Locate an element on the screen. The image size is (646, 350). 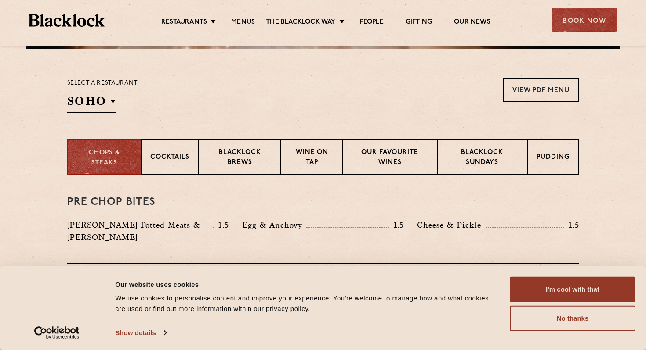
a: View PDF Menu is located at coordinates (541, 90).